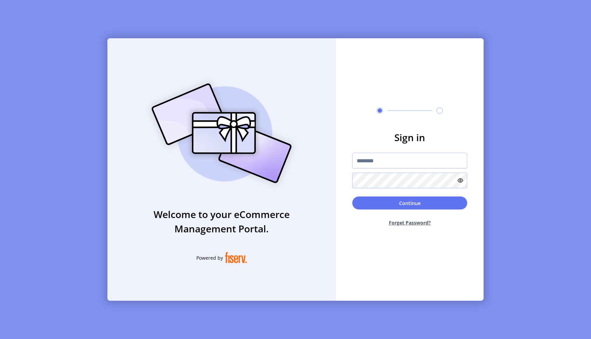 The image size is (591, 339). Describe the element at coordinates (210, 258) in the screenshot. I see `span: Powered by` at that location.